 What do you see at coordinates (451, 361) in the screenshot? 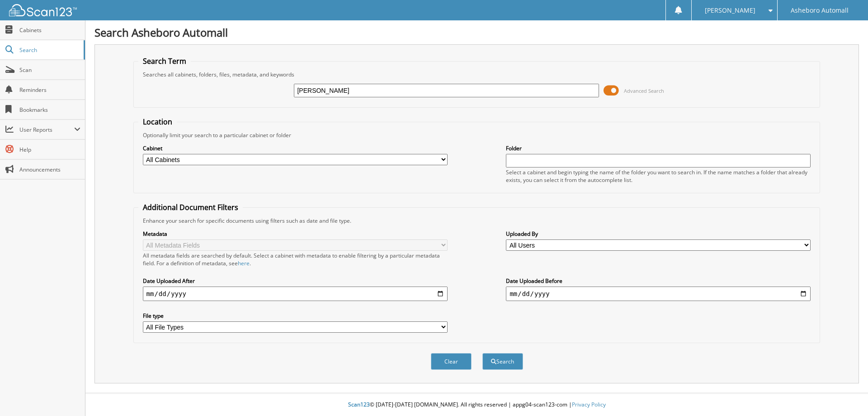
I see `button: Clear` at bounding box center [451, 361].